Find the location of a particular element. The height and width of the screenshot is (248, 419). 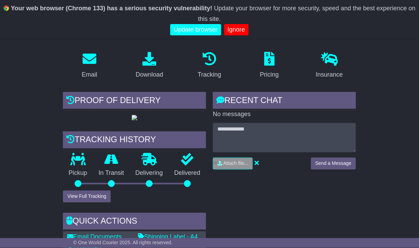

div: Download is located at coordinates (150, 75).